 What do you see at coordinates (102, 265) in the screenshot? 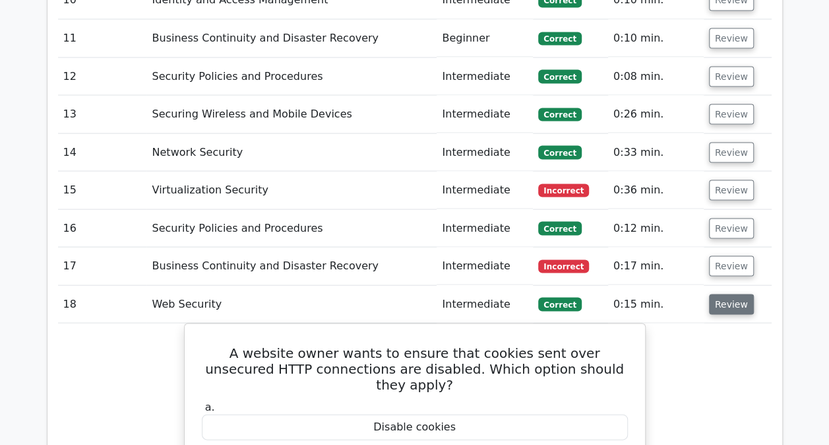
I see `td: 17` at bounding box center [102, 265].